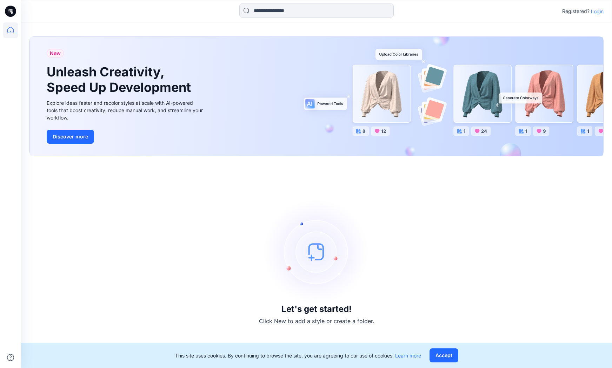  Describe the element at coordinates (444, 356) in the screenshot. I see `button: Accept` at that location.